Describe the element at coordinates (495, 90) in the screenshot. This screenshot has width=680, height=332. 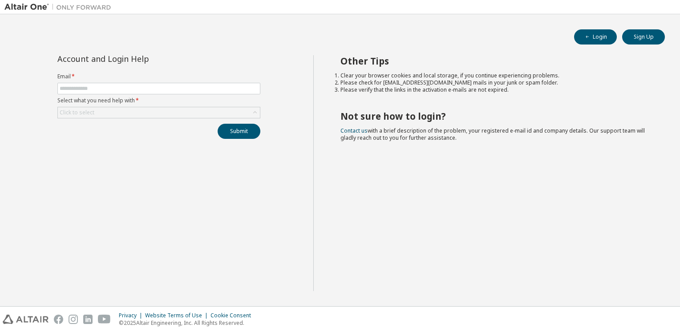
I see `li: Please verify that the links in the activation e-mails are not expired.` at that location.